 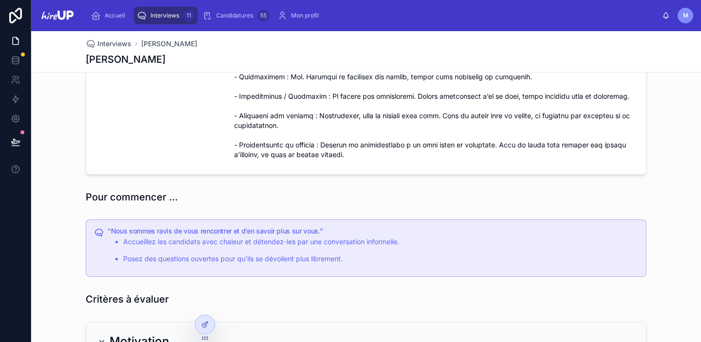 What do you see at coordinates (110, 16) in the screenshot?
I see `a: Accueil` at bounding box center [110, 16].